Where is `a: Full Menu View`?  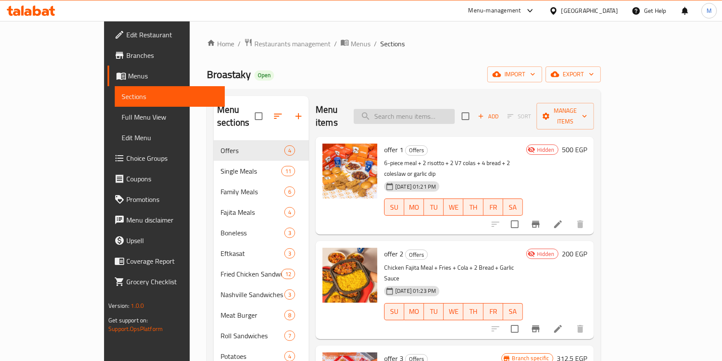 a: Full Menu View is located at coordinates (170, 117).